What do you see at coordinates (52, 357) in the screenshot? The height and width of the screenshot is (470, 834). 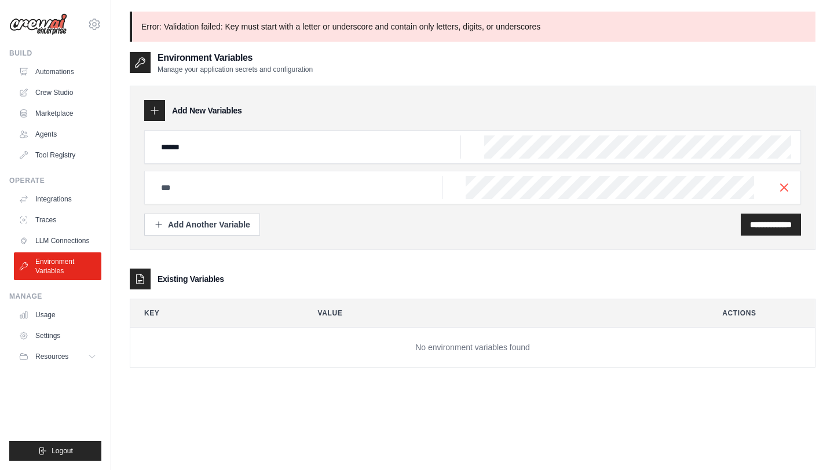 I see `span: Resources` at bounding box center [52, 357].